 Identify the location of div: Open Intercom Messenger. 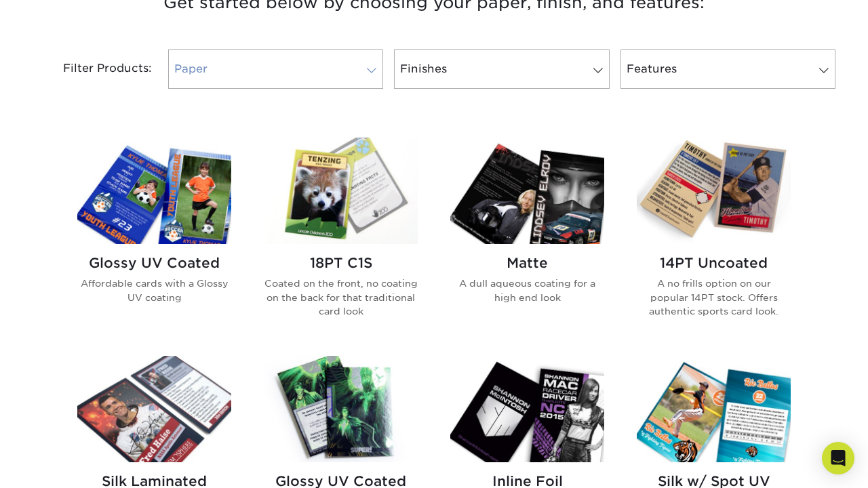
(839, 458).